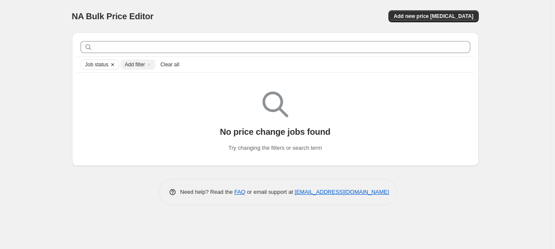  Describe the element at coordinates (170, 65) in the screenshot. I see `span: Clear all` at that location.